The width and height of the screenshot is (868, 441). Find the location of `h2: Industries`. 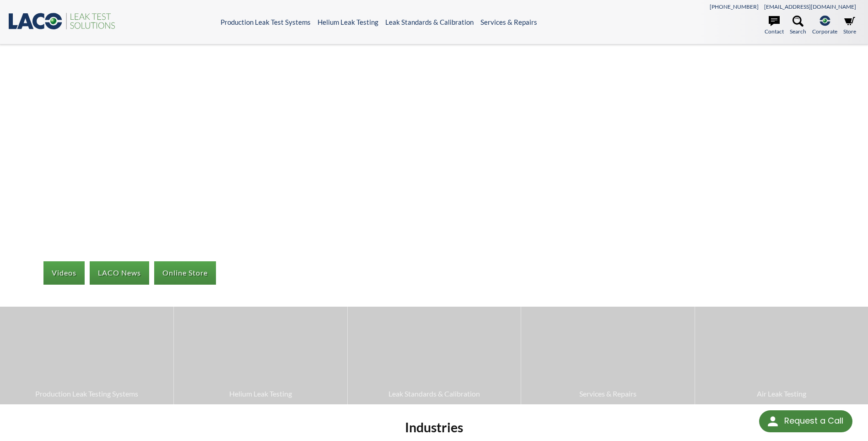

h2: Industries is located at coordinates (434, 427).